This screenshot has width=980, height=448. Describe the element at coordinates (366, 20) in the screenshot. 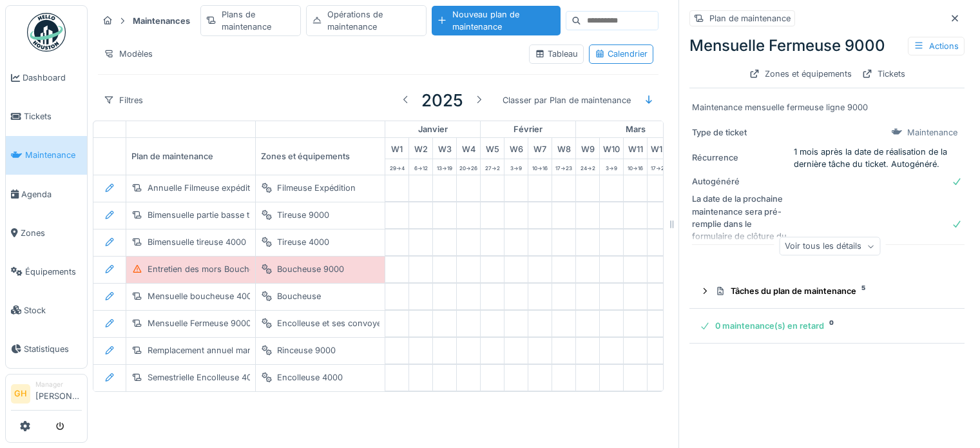

I see `div: Opérations de maintenance` at that location.